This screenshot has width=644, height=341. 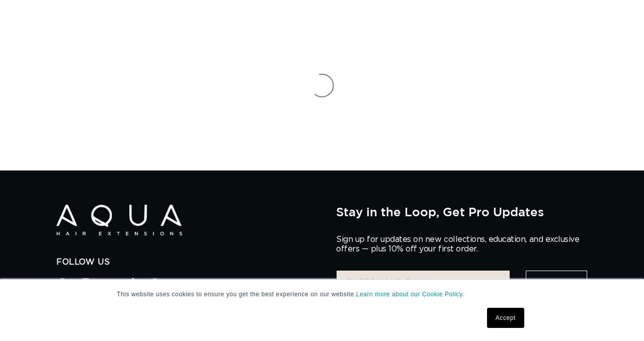 I want to click on button: Sign Up, so click(x=556, y=283).